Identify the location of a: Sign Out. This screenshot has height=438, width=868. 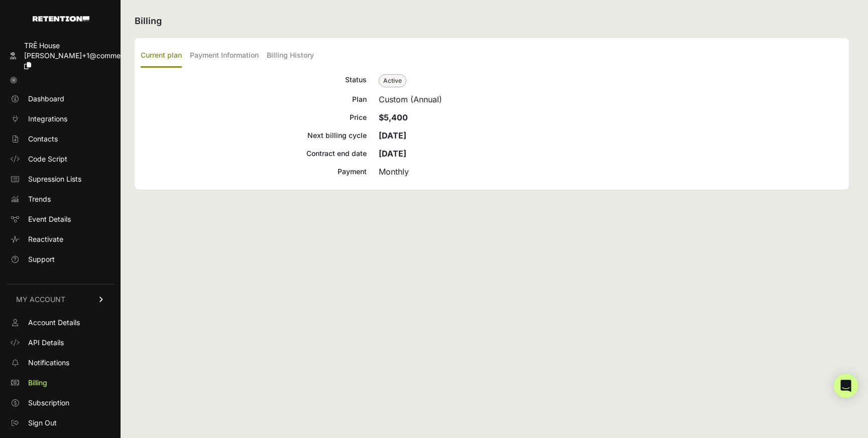
(60, 423).